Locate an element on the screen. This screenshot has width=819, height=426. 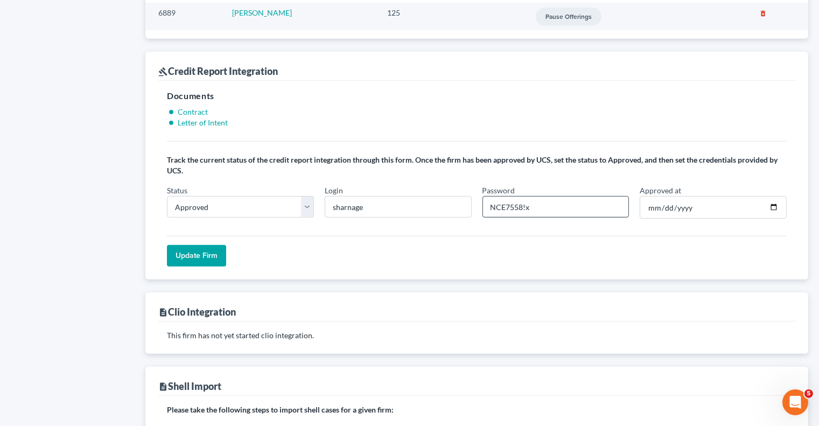
p: Please take the following steps to import shell cases for a given firm: is located at coordinates (477, 410).